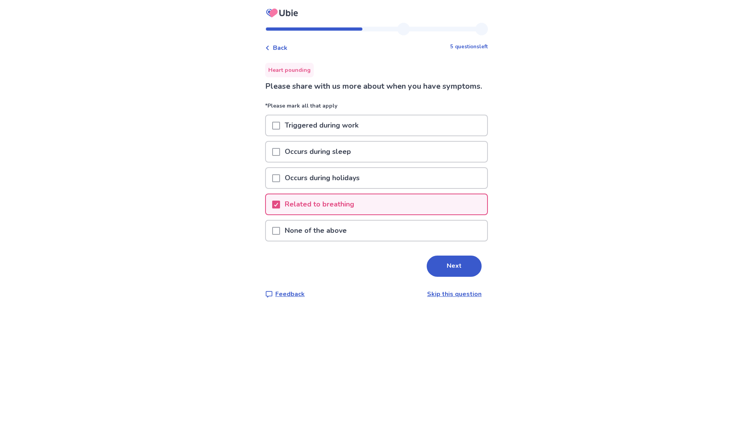 This screenshot has height=424, width=753. What do you see at coordinates (322, 178) in the screenshot?
I see `p: Occurs during holidays` at bounding box center [322, 178].